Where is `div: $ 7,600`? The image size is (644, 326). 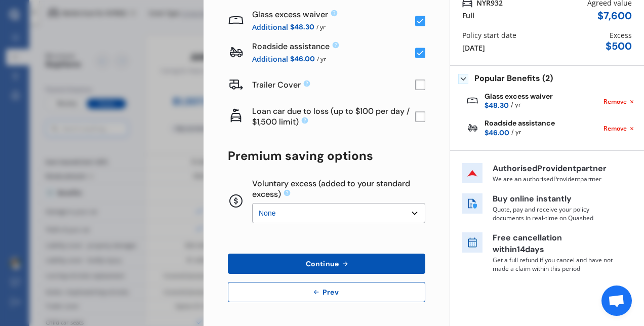
div: $ 7,600 is located at coordinates (615, 16).